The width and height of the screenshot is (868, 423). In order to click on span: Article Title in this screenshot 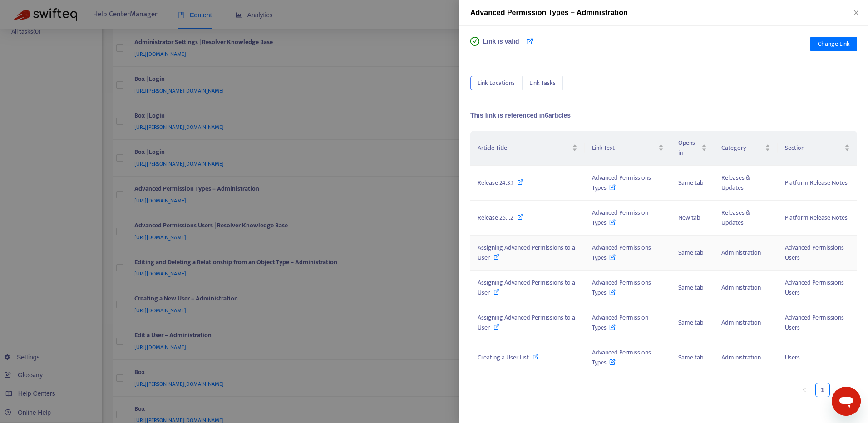, I will do `click(524, 148)`.